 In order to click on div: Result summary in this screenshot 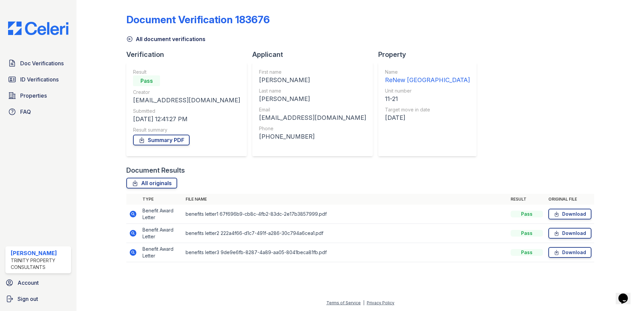, I will do `click(187, 130)`.